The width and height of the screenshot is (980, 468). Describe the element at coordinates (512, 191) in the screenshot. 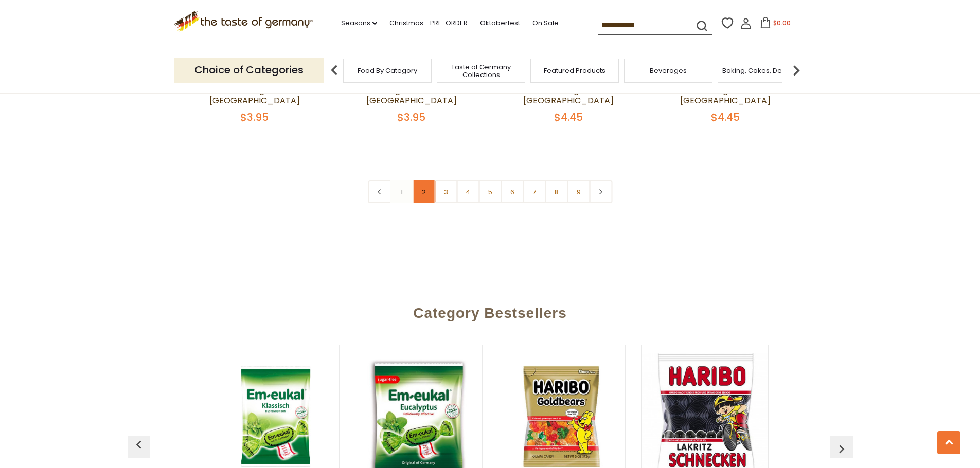

I see `a: 6` at that location.